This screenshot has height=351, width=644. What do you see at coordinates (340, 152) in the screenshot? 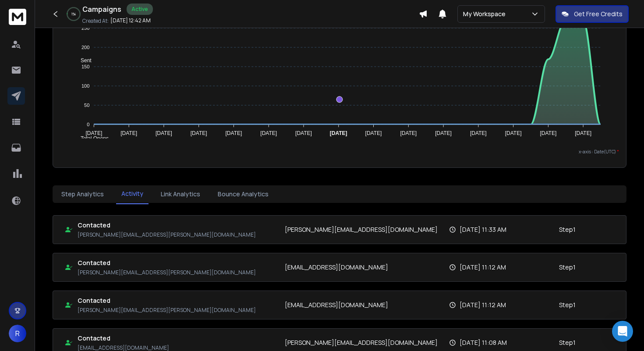
I see `p: x-axis : Date(UTC)` at bounding box center [340, 152].